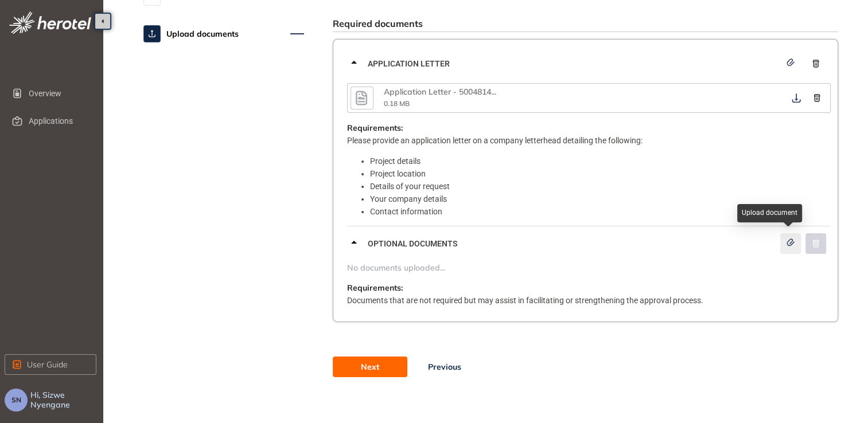 The width and height of the screenshot is (868, 423). What do you see at coordinates (396, 103) in the screenshot?
I see `span: 0.18 MB` at bounding box center [396, 103].